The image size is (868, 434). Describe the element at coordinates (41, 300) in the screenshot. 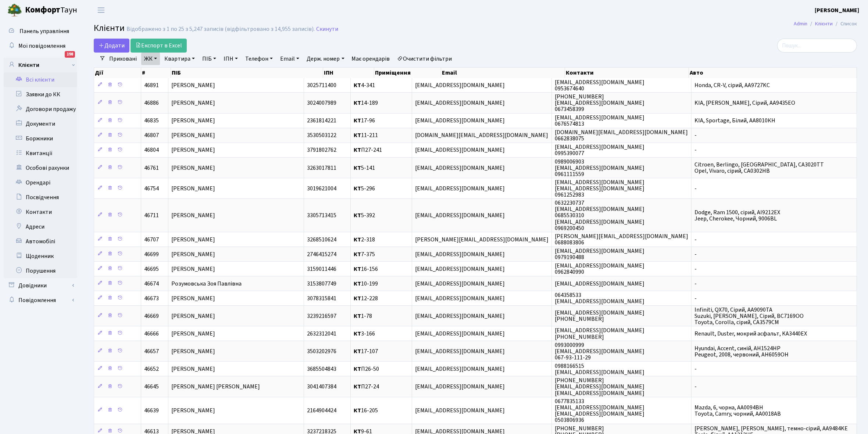

I see `a: Повідомлення` at that location.